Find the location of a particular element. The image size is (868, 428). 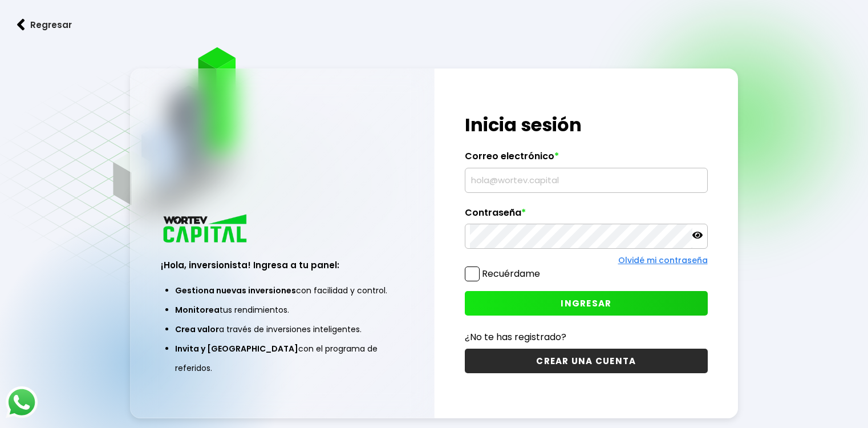

label: Contraseña is located at coordinates (586, 216).